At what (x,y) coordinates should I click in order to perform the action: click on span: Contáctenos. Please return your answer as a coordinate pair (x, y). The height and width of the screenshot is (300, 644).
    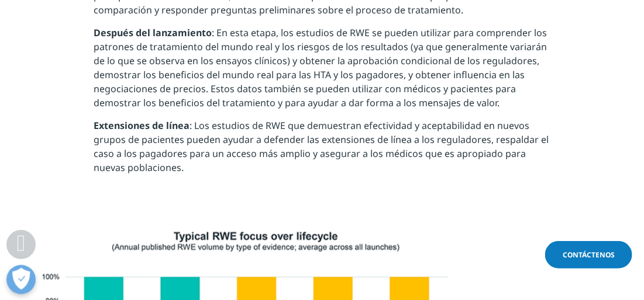
    Looking at the image, I should click on (588, 255).